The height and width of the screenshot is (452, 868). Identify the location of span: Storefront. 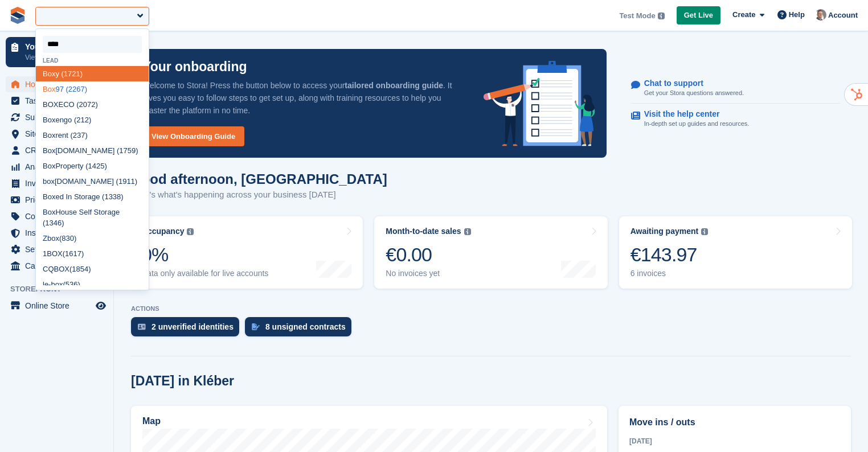
(61, 289).